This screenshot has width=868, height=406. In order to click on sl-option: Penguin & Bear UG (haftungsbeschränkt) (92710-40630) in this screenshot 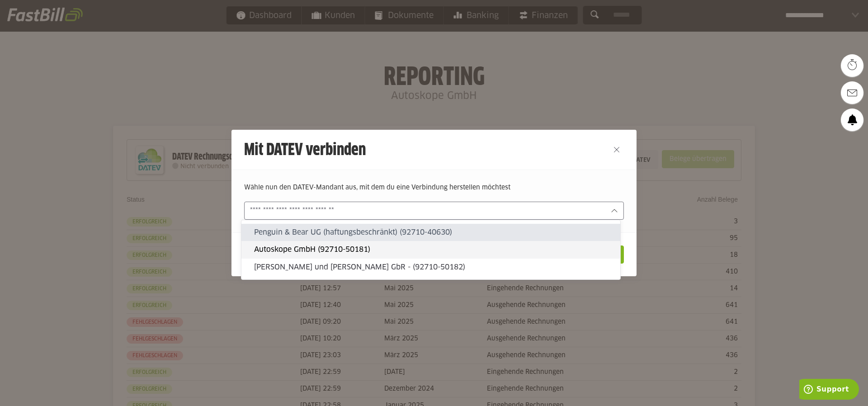, I will do `click(430, 233)`.